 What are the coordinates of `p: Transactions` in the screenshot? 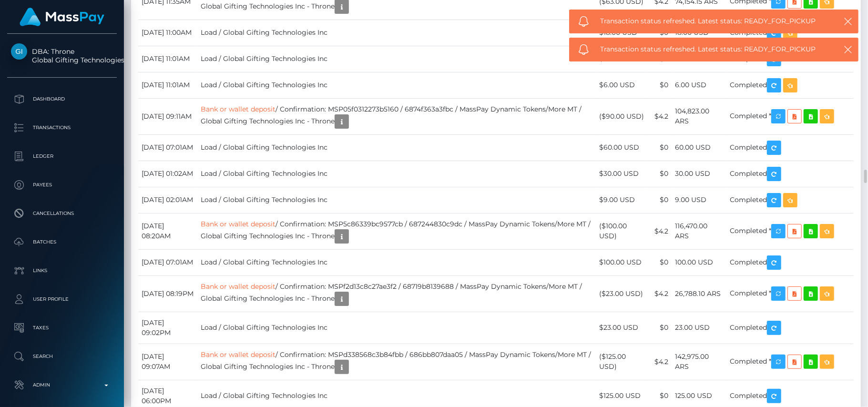 It's located at (62, 128).